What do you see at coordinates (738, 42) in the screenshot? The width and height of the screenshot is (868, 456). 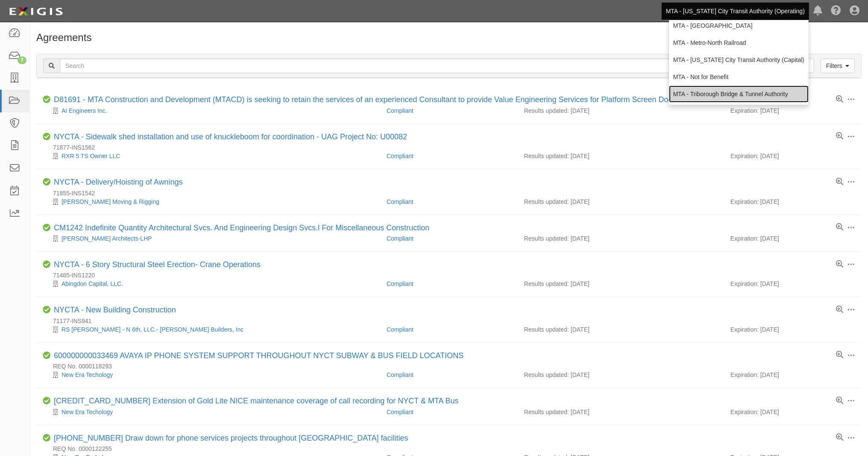 I see `a: MTA - Metro-North Railroad` at bounding box center [738, 42].